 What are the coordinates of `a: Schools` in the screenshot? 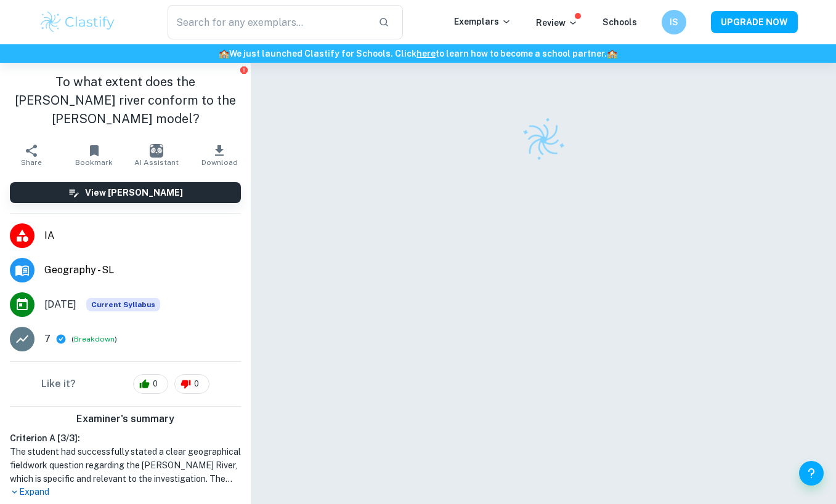 It's located at (620, 22).